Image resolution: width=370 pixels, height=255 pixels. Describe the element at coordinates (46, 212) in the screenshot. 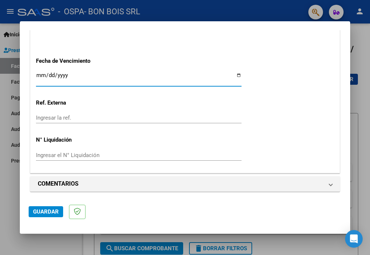

I see `button: Guardar` at that location.